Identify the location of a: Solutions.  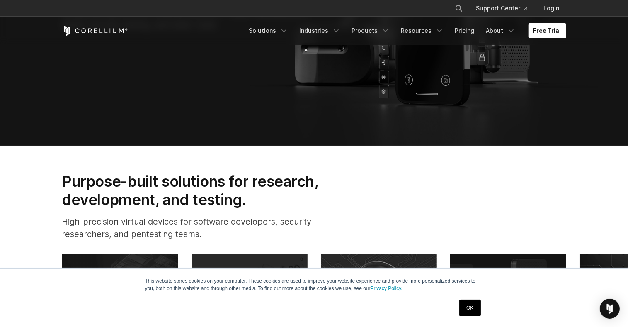
(269, 31).